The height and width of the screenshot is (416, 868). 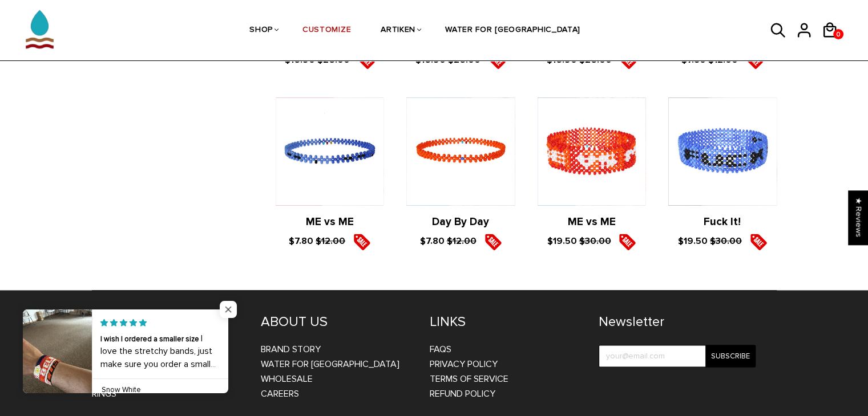 I want to click on a: WHOLESALE, so click(x=286, y=379).